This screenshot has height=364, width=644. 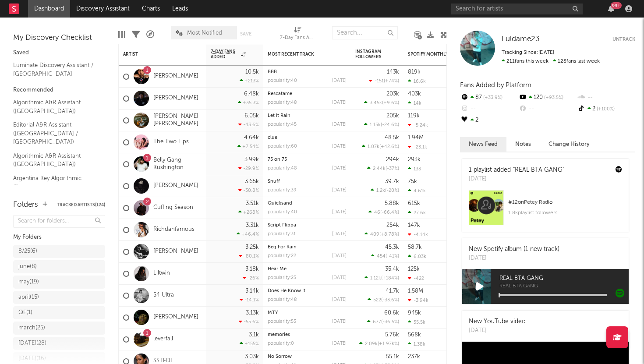 What do you see at coordinates (416, 278) in the screenshot?
I see `div: -422` at bounding box center [416, 278].